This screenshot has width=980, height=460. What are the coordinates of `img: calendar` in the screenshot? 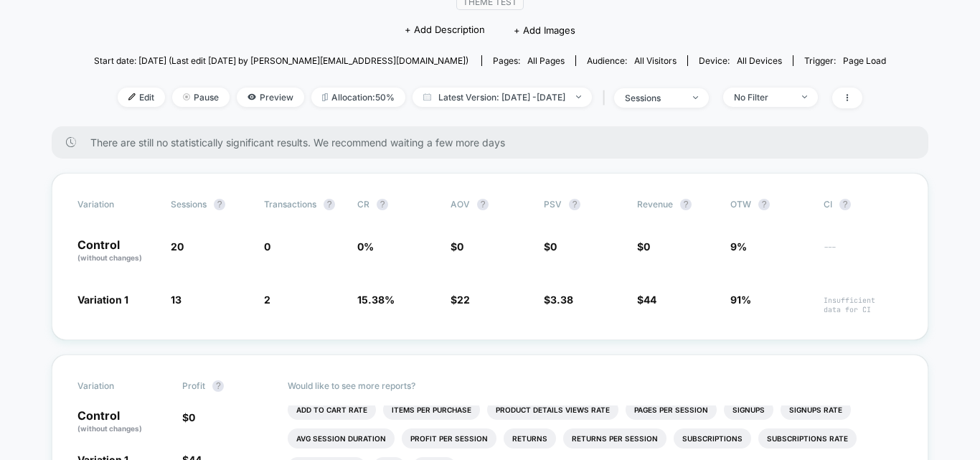 It's located at (427, 97).